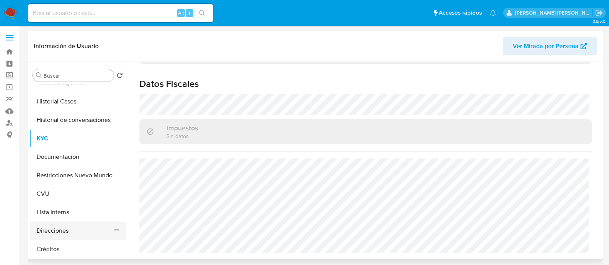  Describe the element at coordinates (181, 13) in the screenshot. I see `span: Alt` at that location.